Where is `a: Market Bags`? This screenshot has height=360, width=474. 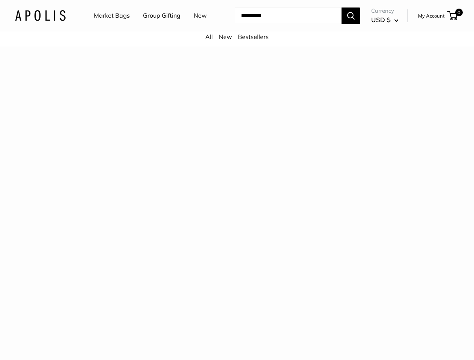 a: Market Bags is located at coordinates (112, 16).